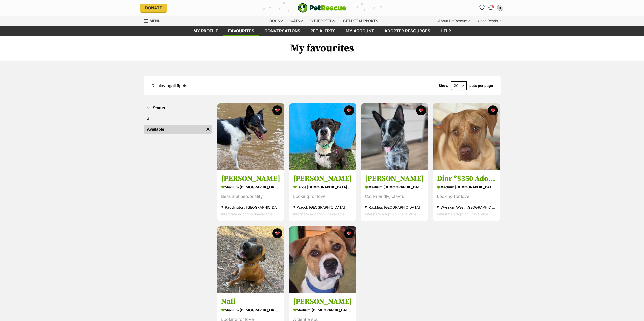  Describe the element at coordinates (360, 31) in the screenshot. I see `a: My account` at that location.